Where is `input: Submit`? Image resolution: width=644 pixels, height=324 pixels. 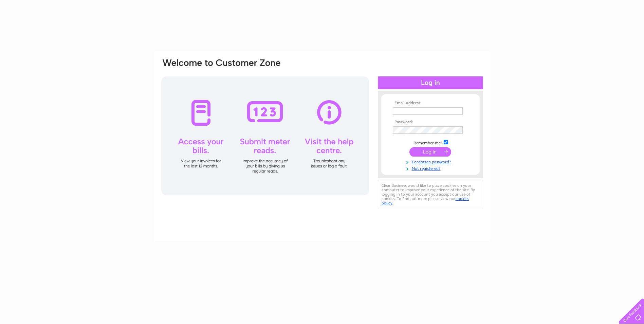 input: Submit is located at coordinates (430, 152).